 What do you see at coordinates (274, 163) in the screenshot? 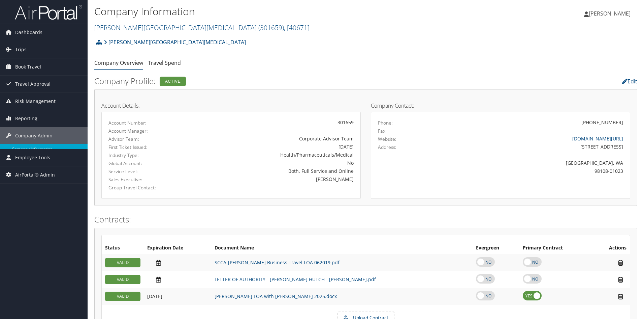
I see `div: No` at bounding box center [274, 163].